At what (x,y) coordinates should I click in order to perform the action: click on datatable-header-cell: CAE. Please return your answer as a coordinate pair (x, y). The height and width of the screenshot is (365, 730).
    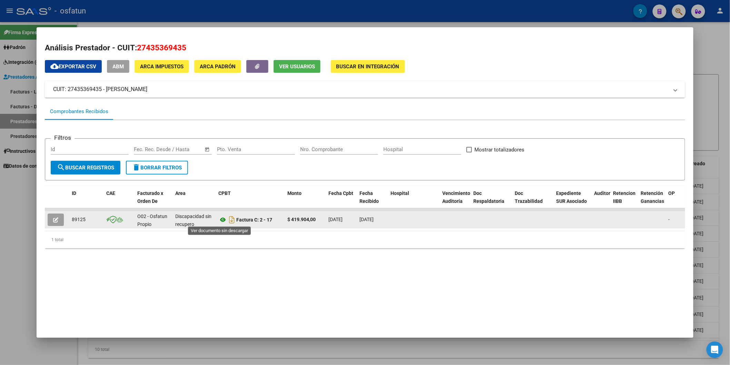
    Looking at the image, I should click on (119, 201).